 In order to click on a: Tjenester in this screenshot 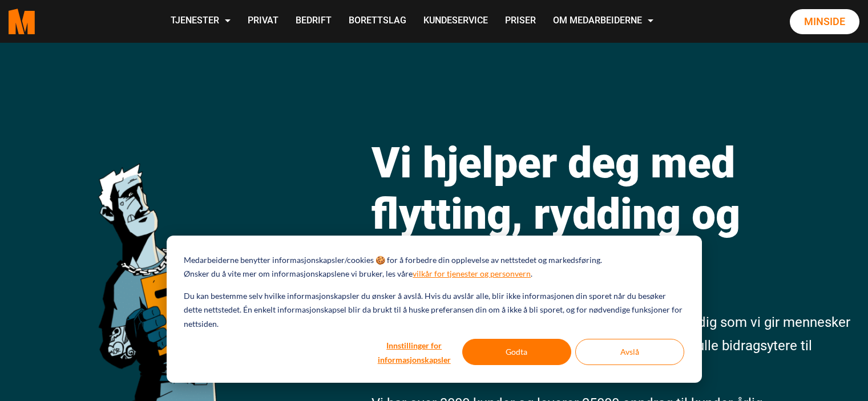, I will do `click(200, 21)`.